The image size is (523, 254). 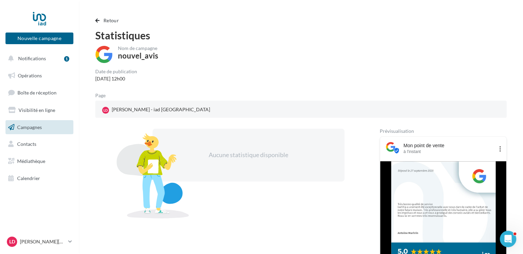 What do you see at coordinates (448, 146) in the screenshot?
I see `div: Mon point de vente` at bounding box center [448, 146].